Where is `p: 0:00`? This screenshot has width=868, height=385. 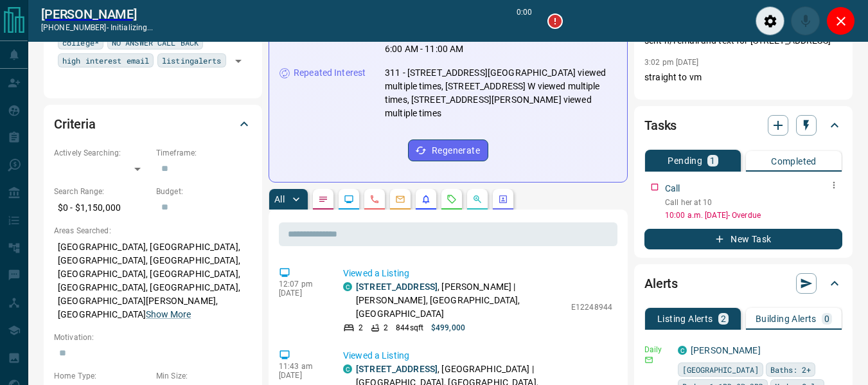
p: 0:00 is located at coordinates (524, 20).